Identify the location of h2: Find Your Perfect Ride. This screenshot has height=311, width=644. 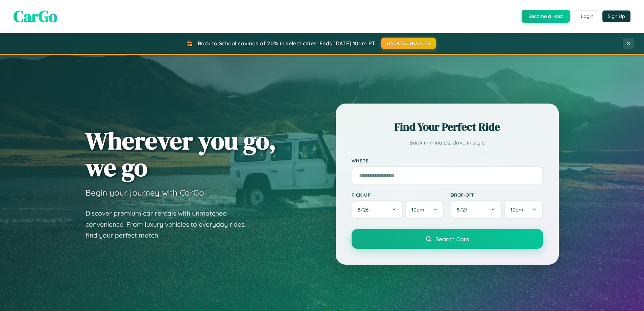
(448, 127).